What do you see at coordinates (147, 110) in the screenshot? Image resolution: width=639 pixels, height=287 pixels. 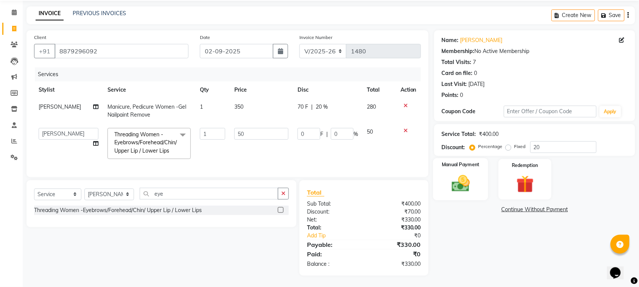 I see `span: Manicure, Pedicure Women -Gel Nailpaint Remove` at bounding box center [147, 110].